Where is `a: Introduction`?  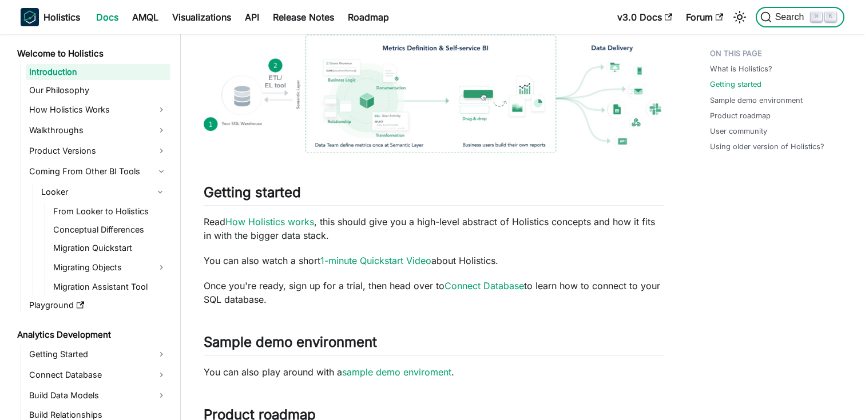
a: Introduction is located at coordinates (98, 72).